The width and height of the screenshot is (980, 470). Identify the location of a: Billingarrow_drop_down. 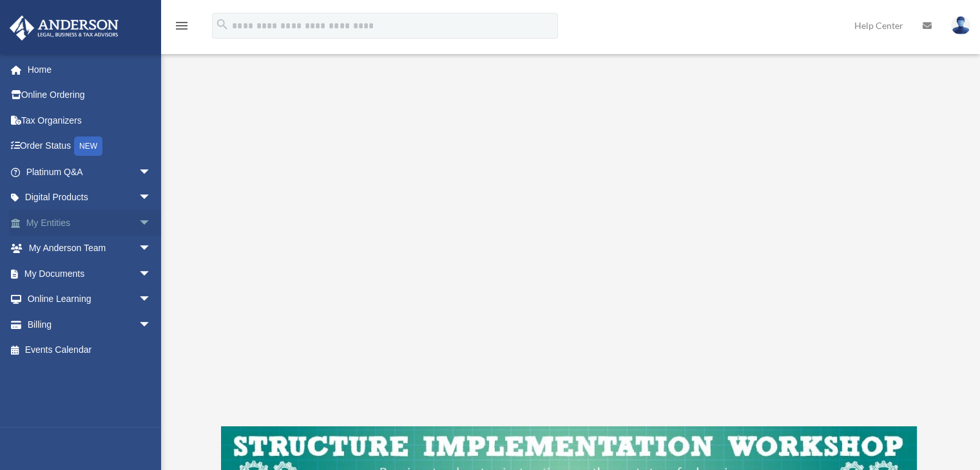
(90, 325).